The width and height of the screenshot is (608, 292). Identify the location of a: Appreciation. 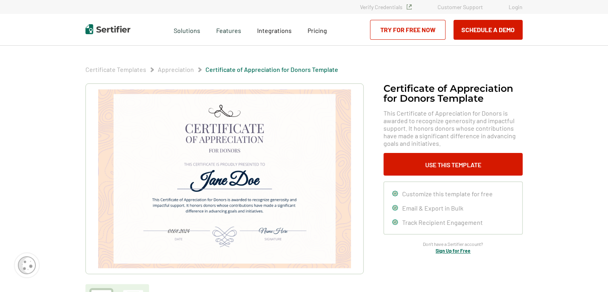
(176, 69).